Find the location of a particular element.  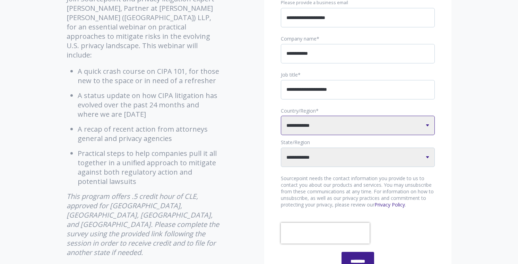

span: Company name is located at coordinates (299, 38).